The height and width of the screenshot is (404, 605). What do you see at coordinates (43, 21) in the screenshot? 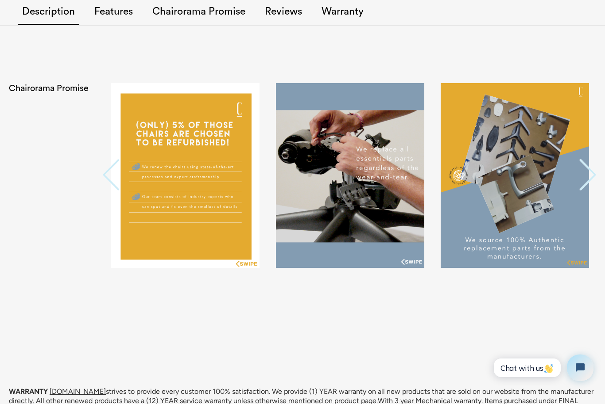
I see `button: Chat with us👋` at bounding box center [43, 21].